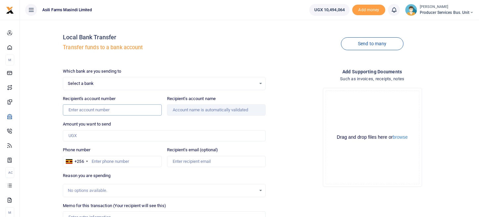 Image resolution: width=479 pixels, height=217 pixels. Describe the element at coordinates (76, 162) in the screenshot. I see `div: Uganda: +256` at that location.